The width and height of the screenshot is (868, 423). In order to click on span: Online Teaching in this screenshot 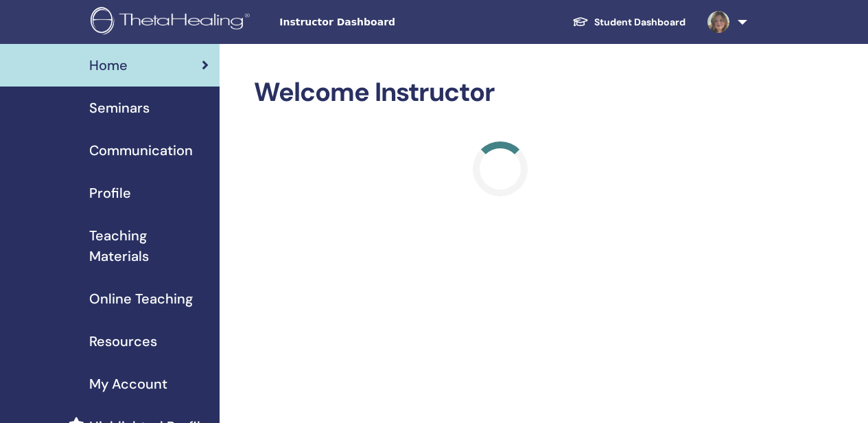, I will do `click(141, 299)`.